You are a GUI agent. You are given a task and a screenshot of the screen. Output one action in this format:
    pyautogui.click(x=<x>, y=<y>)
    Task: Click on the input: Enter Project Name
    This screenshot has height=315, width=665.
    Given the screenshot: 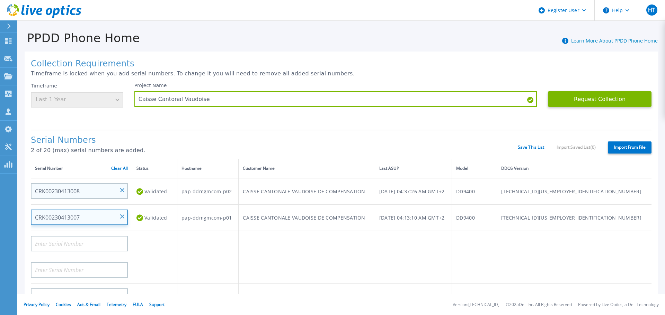 What is the action you would take?
    pyautogui.click(x=335, y=99)
    